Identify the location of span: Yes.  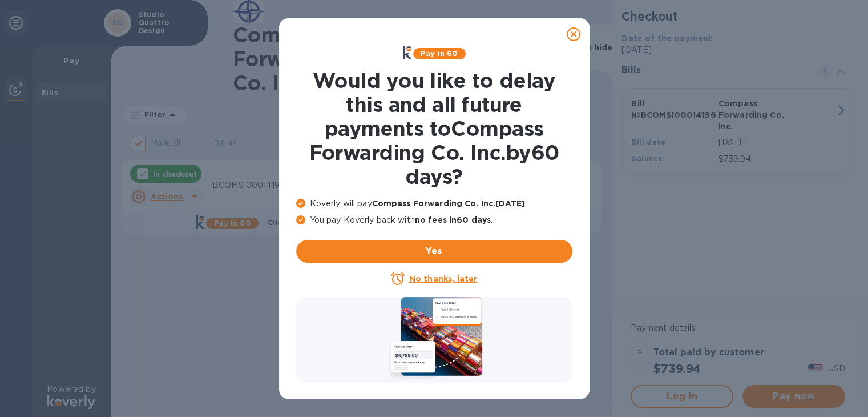
(435, 252).